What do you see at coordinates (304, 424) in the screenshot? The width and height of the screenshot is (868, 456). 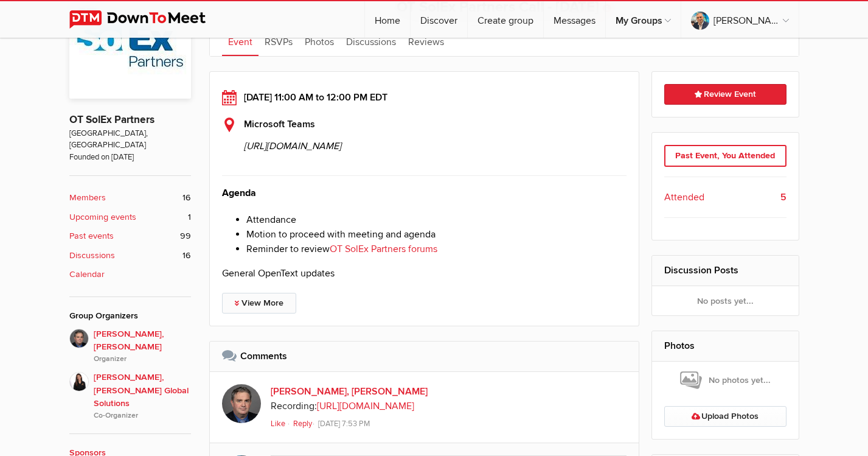 I see `a: Reply` at bounding box center [304, 424].